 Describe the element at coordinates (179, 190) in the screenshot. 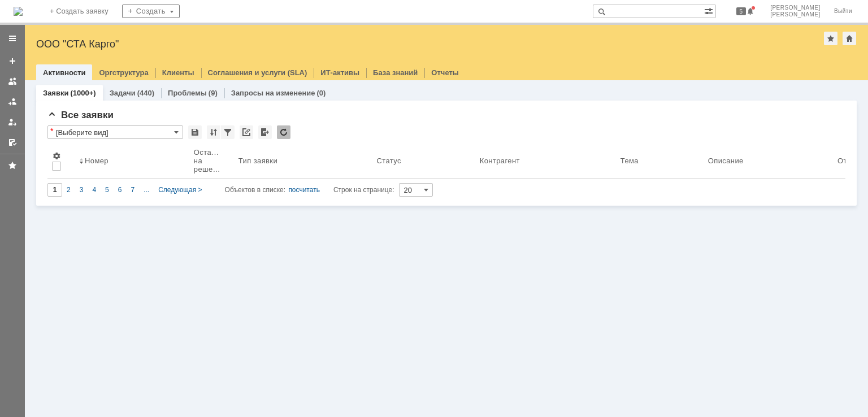

I see `span: Следующая >` at that location.